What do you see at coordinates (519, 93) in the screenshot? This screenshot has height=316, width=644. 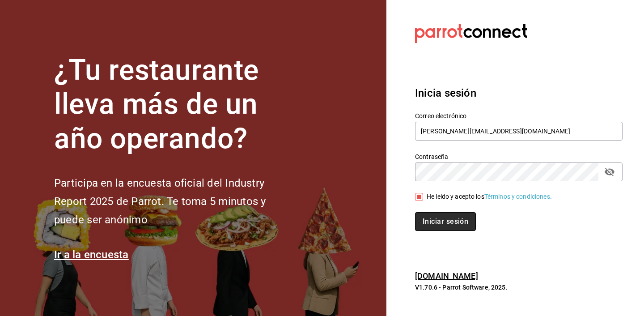 I see `h3: Inicia sesión` at bounding box center [519, 93].